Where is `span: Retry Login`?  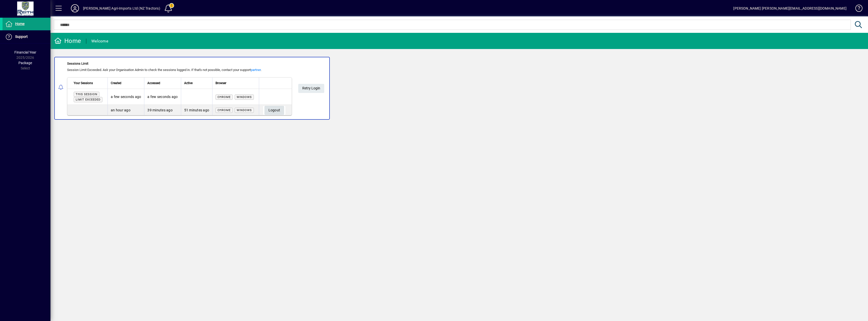 span: Retry Login is located at coordinates (311, 88).